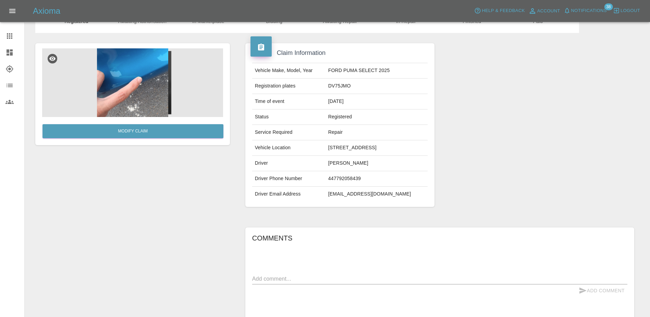 The image size is (650, 317). Describe the element at coordinates (589, 11) in the screenshot. I see `span: Notifications` at that location.